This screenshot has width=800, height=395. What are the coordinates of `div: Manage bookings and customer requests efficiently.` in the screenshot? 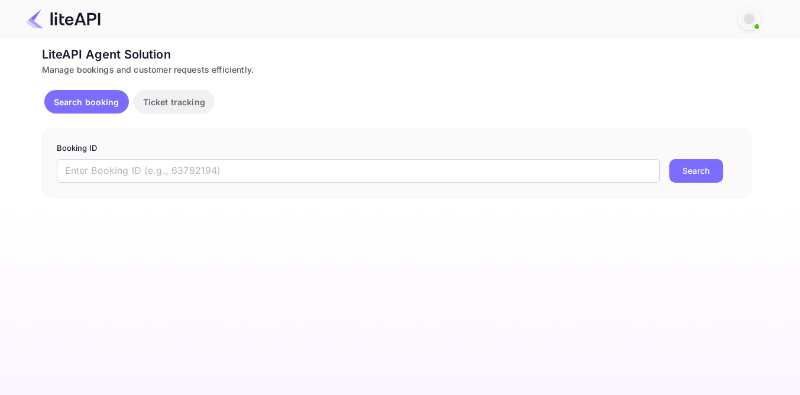 It's located at (397, 69).